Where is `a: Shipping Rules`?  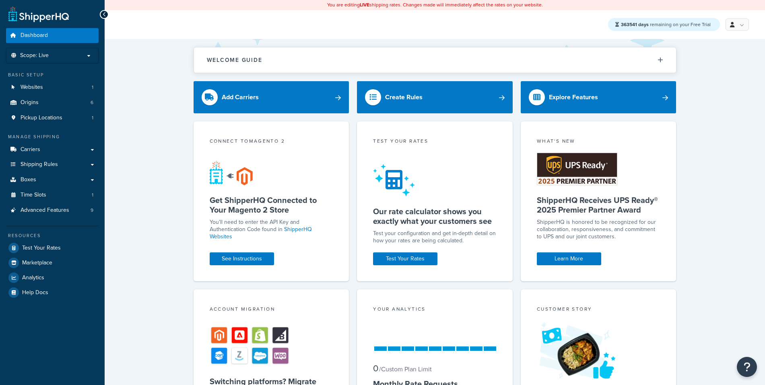
a: Shipping Rules is located at coordinates (52, 164).